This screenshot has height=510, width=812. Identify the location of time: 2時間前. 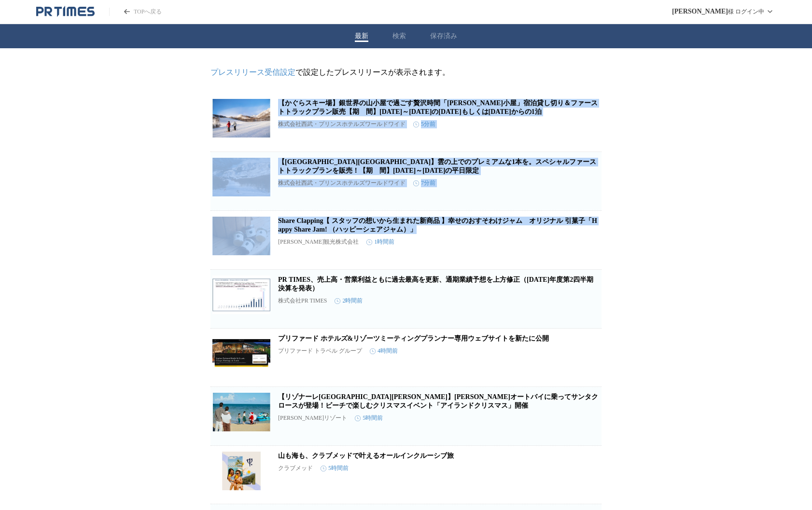
(348, 301).